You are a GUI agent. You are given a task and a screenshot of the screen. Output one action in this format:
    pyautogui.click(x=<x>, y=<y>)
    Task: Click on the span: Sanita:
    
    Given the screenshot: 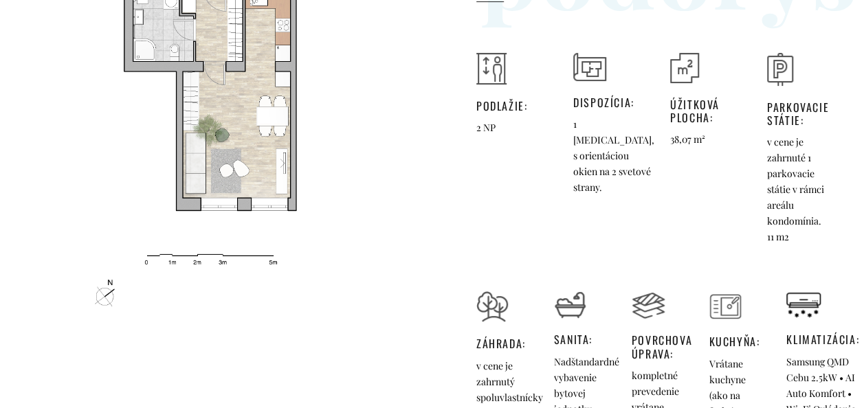 What is the action you would take?
    pyautogui.click(x=586, y=340)
    